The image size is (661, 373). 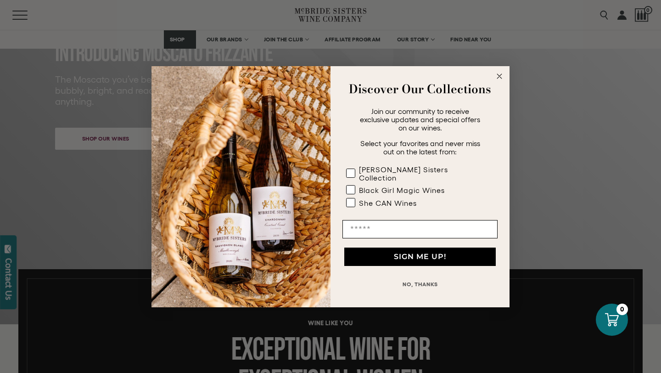 What do you see at coordinates (388, 203) in the screenshot?
I see `div: She CAN Wines` at bounding box center [388, 203].